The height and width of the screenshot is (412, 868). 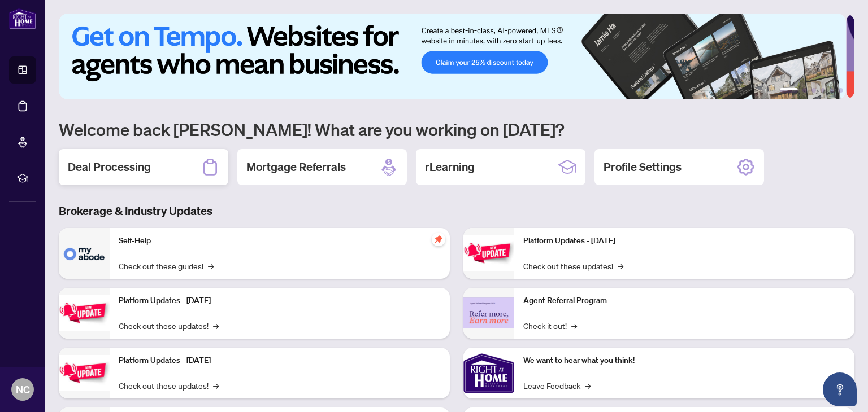 I want to click on a: Check out these guides!→, so click(x=166, y=266).